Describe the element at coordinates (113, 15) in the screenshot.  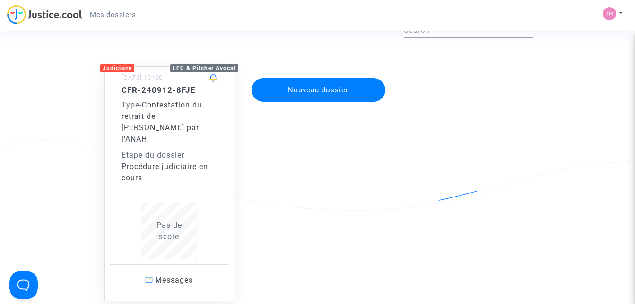
I see `a: Mes dossiers` at that location.